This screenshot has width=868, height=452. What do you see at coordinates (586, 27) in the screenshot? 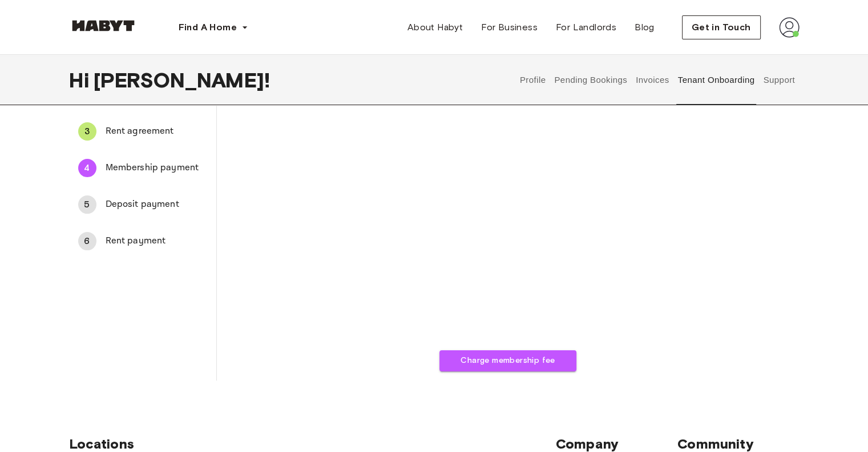
I see `a: For Landlords` at bounding box center [586, 27].